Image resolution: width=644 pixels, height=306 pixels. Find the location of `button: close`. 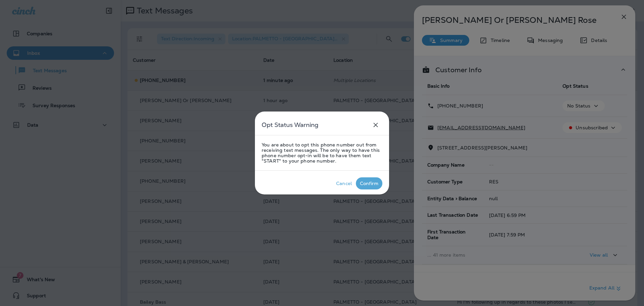

button: close is located at coordinates (376, 125).